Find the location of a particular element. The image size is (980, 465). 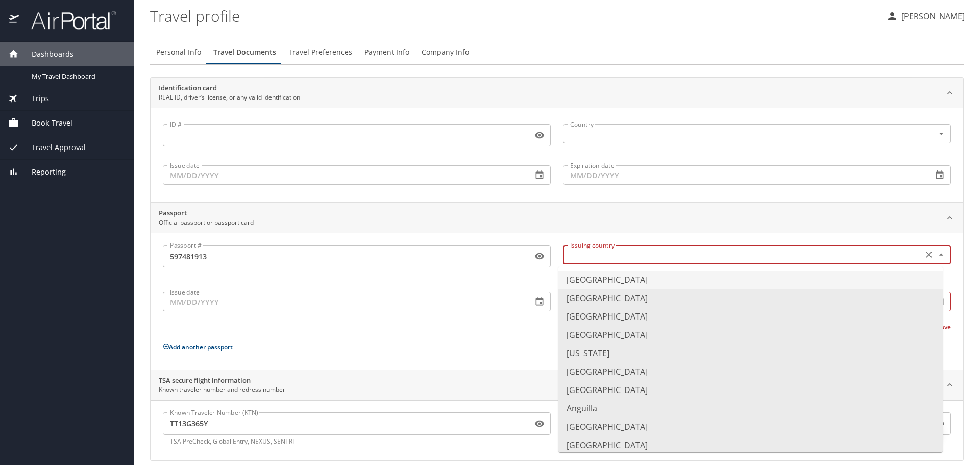

span: Personal Info is located at coordinates (179, 52).